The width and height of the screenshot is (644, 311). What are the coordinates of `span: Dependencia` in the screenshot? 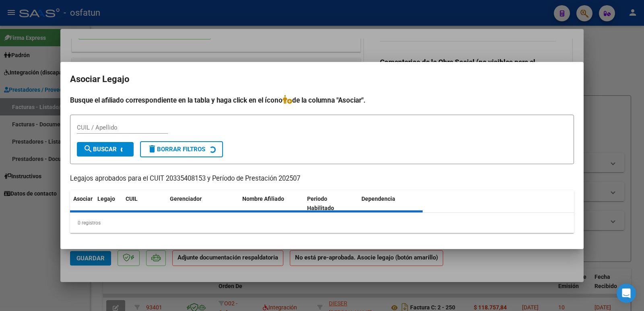 It's located at (379, 199).